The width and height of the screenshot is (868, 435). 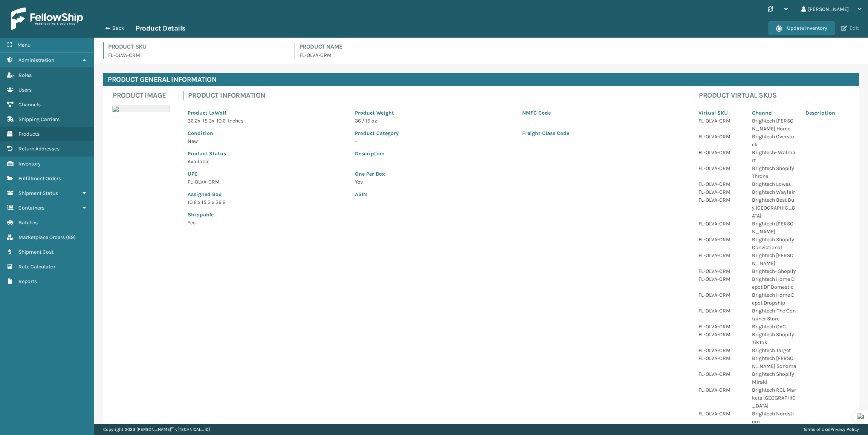 What do you see at coordinates (518, 174) in the screenshot?
I see `p: One Per Box` at bounding box center [518, 174].